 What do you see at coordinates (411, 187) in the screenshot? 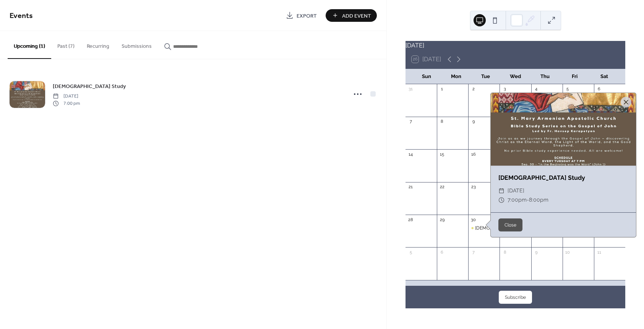
I see `div: 21` at bounding box center [411, 187].